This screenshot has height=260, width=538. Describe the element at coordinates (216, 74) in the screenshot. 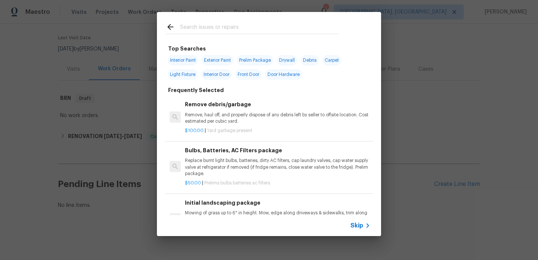

I see `span: Interior Door` at that location.